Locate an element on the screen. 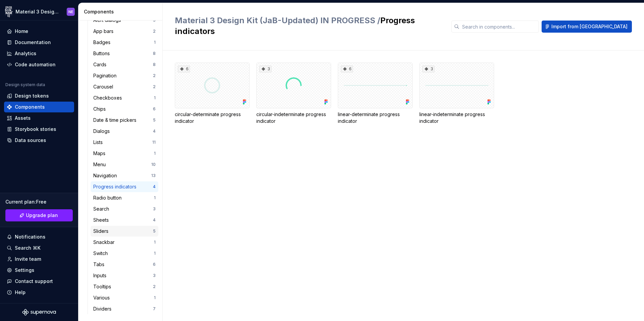 The width and height of the screenshot is (644, 321). a: Buttons8 is located at coordinates (124, 54).